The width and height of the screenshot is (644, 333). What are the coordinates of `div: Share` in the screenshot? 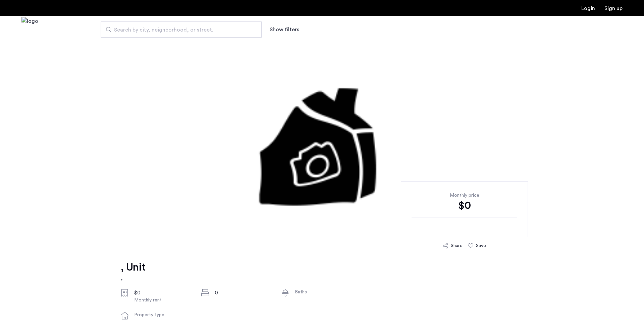 It's located at (456, 246).